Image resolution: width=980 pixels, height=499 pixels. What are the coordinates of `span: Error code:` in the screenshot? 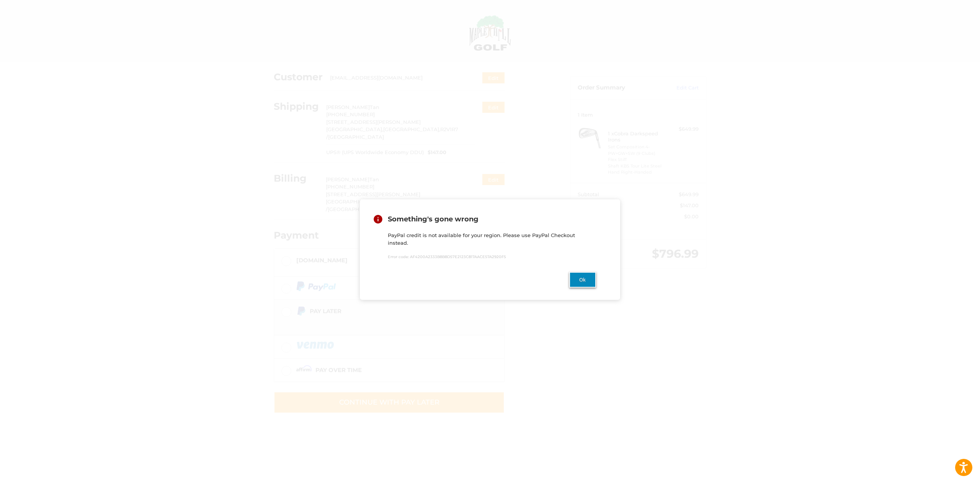 It's located at (398, 256).